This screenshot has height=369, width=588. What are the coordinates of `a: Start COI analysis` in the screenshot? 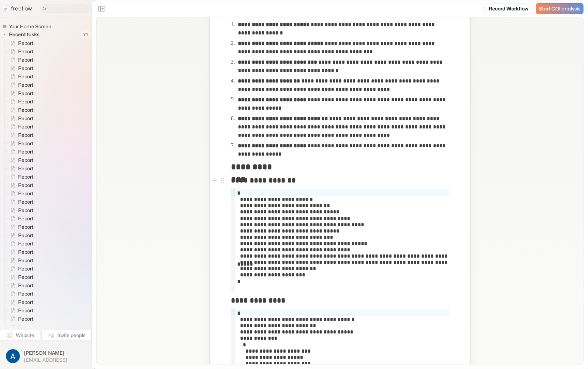 It's located at (559, 9).